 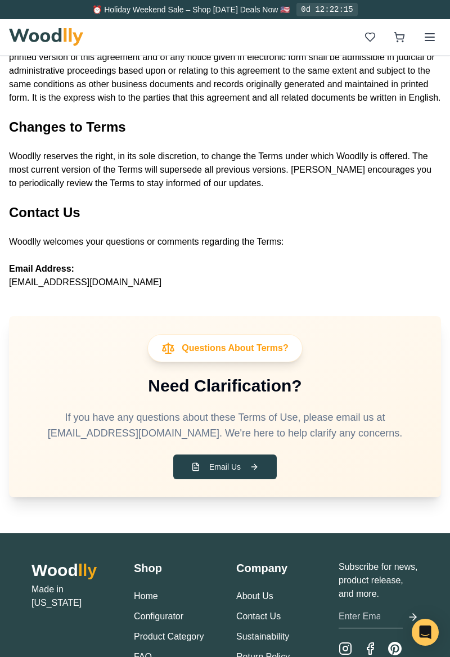 I want to click on p: Woodlly welcomes your questions or comments regarding the Terms:, so click(x=225, y=242).